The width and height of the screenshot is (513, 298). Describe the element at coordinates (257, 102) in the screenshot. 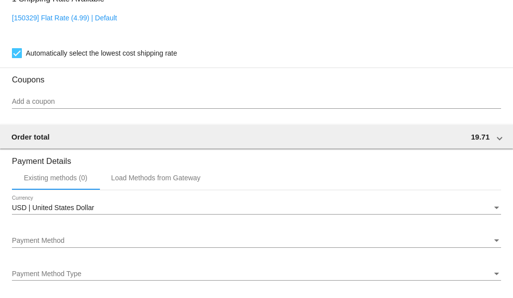

I see `input: Add a coupon` at that location.